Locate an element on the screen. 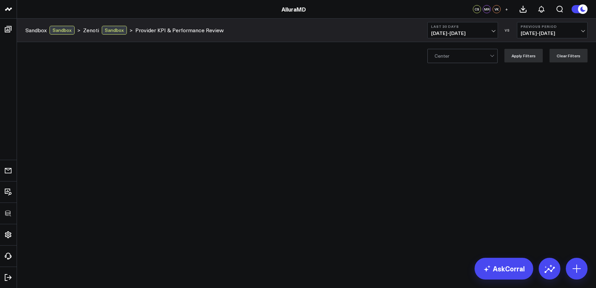 This screenshot has height=288, width=596. a: AlluraMD is located at coordinates (294, 9).